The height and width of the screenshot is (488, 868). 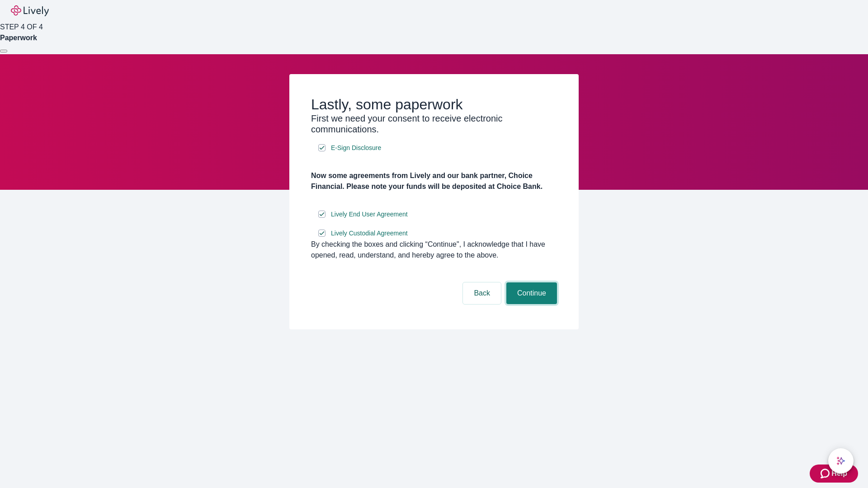 I want to click on span: Lively End User Agreement, so click(x=370, y=214).